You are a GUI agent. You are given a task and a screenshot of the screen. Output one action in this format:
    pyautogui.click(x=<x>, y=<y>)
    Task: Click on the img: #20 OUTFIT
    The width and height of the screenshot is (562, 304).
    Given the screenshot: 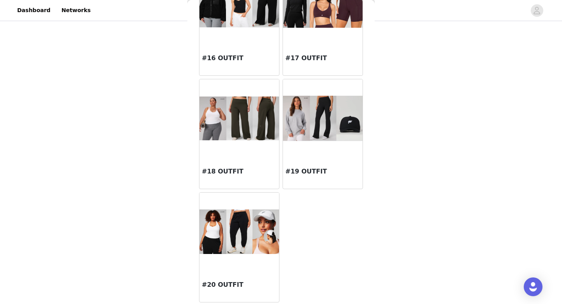 What is the action you would take?
    pyautogui.click(x=239, y=232)
    